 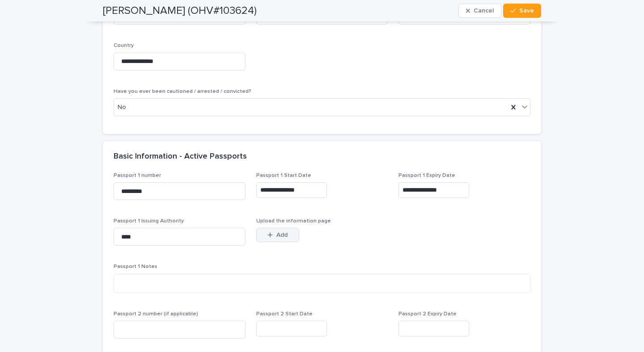 What do you see at coordinates (427, 314) in the screenshot?
I see `span: Passport 2 Expiry Date` at bounding box center [427, 314].